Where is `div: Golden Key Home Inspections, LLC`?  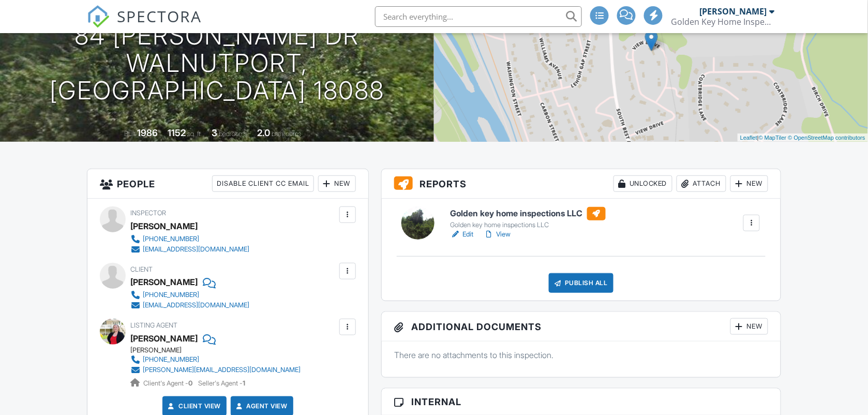
div: Golden Key Home Inspections, LLC is located at coordinates (722, 22).